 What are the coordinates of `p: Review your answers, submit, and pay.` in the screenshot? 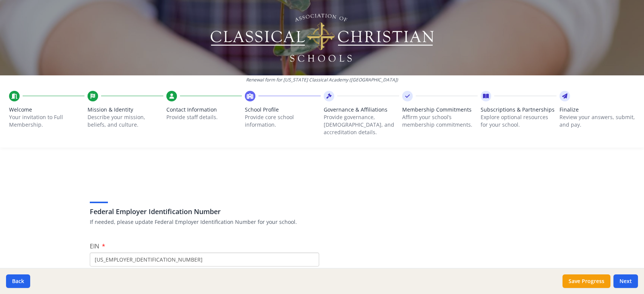 It's located at (597, 121).